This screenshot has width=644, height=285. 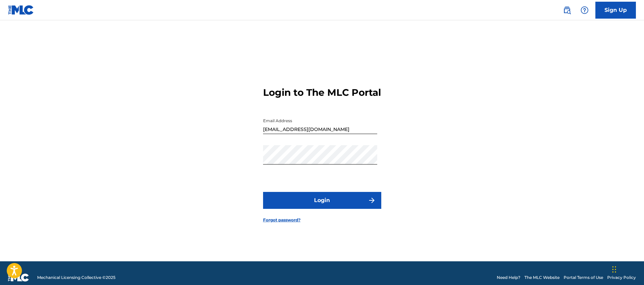 I want to click on a: Need Help?, so click(x=509, y=278).